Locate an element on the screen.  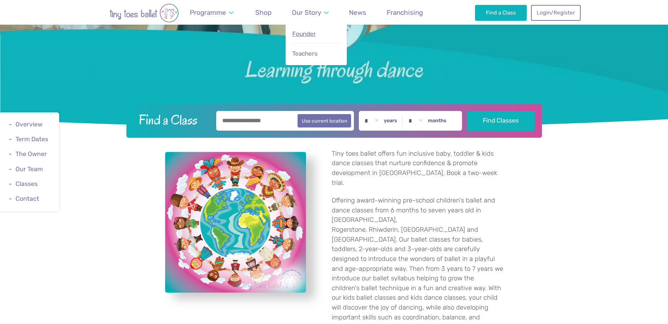
button: Find Classes is located at coordinates (501, 121).